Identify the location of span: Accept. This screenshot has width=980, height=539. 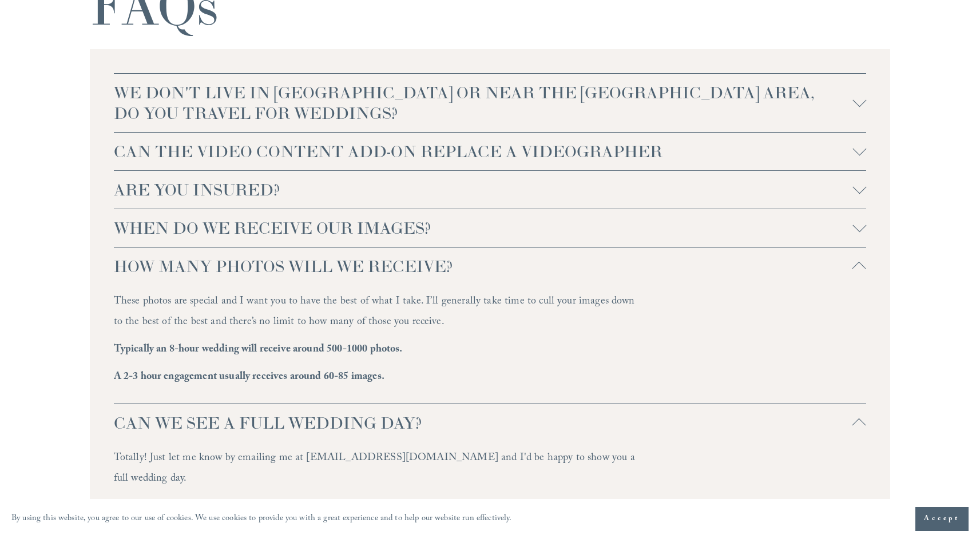
(942, 519).